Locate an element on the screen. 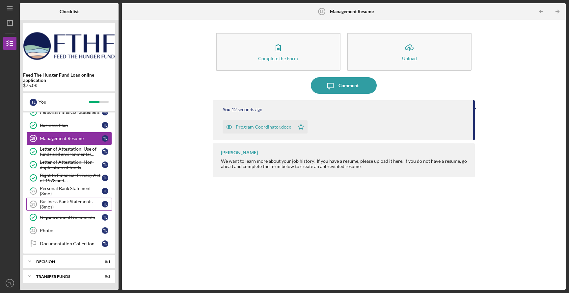 The image size is (569, 293). text: TL is located at coordinates (10, 283).